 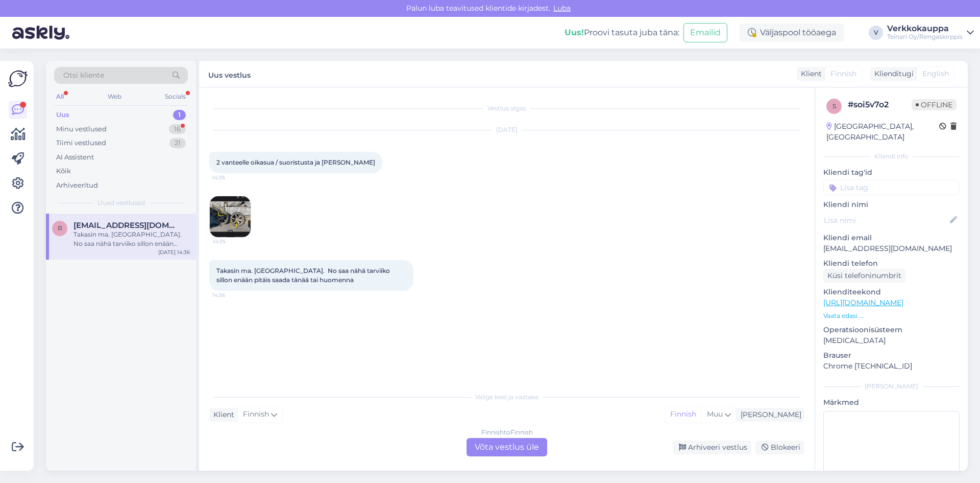 I want to click on p: Kliendi tag'id, so click(x=891, y=172).